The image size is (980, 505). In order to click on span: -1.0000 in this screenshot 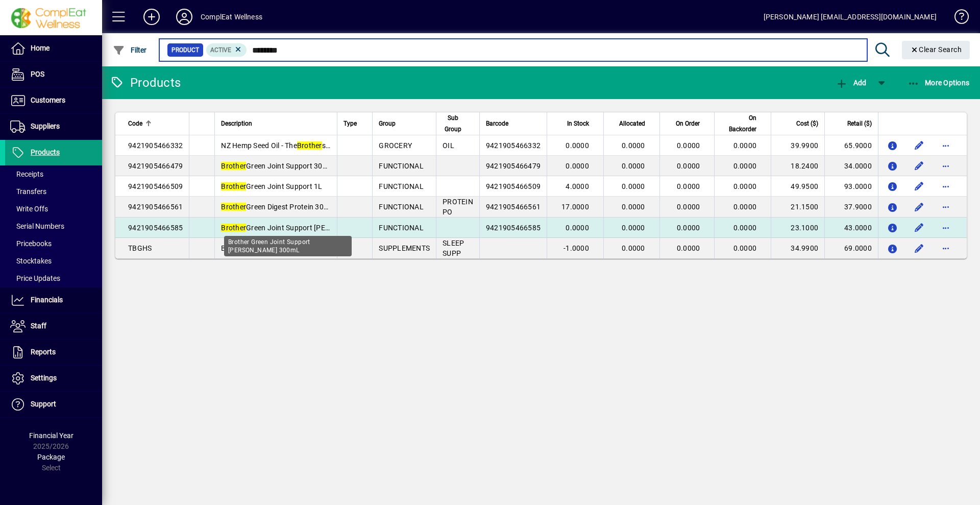, I will do `click(576, 248)`.